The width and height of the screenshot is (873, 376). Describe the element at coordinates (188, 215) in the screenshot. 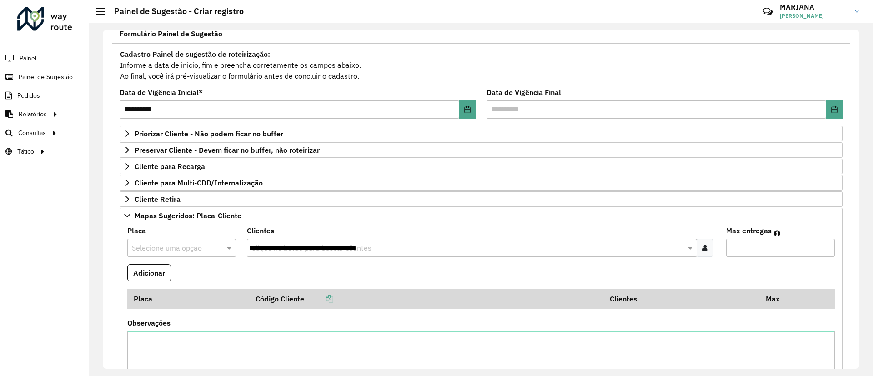

I see `span: Mapas Sugeridos: Placa-Cliente` at that location.